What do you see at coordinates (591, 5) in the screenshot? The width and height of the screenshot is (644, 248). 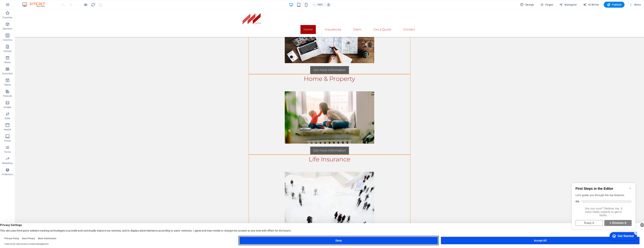 I see `span: AI Writer` at bounding box center [591, 5].